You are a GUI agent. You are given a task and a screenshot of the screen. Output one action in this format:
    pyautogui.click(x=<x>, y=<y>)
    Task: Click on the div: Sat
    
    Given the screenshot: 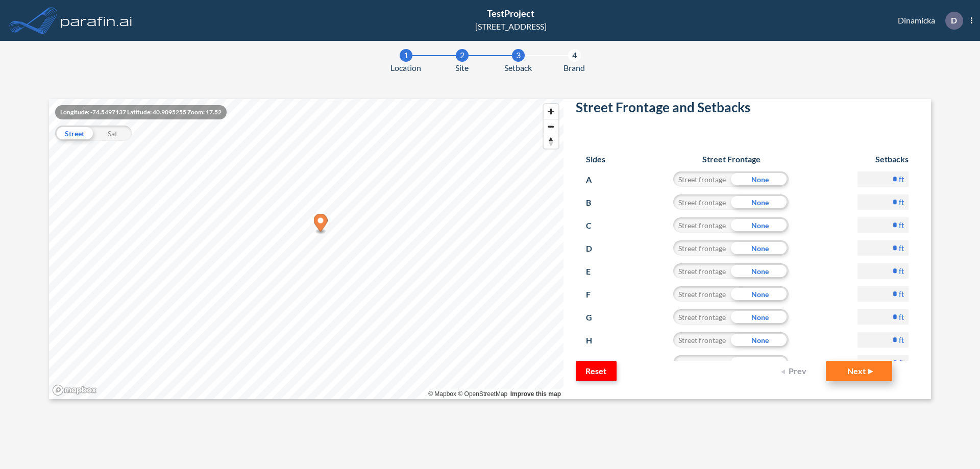 What is the action you would take?
    pyautogui.click(x=112, y=133)
    